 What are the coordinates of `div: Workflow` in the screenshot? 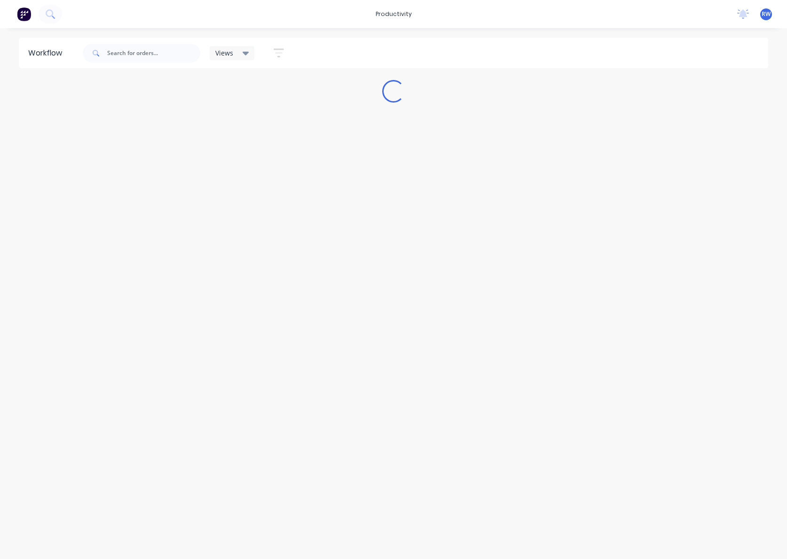 It's located at (47, 53).